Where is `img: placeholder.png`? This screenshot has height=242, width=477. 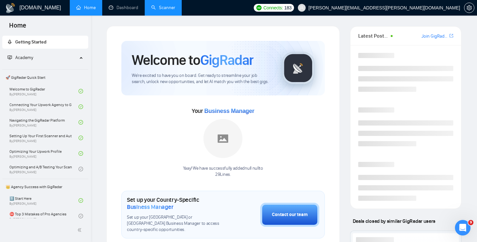 img: placeholder.png is located at coordinates (223, 139).